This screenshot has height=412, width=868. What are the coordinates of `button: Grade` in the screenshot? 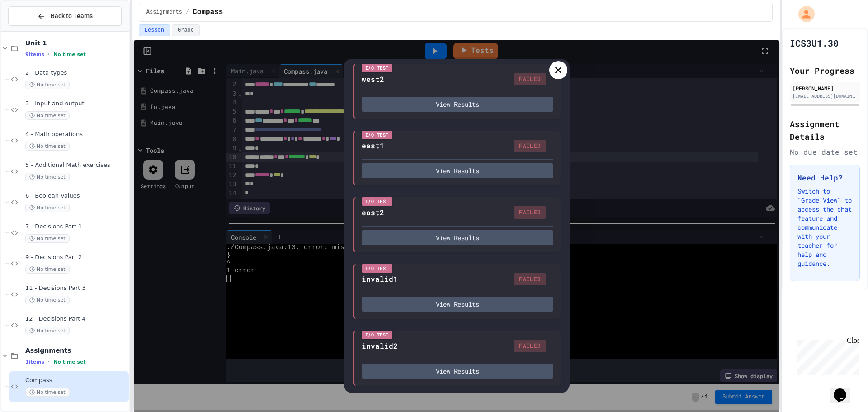 It's located at (186, 30).